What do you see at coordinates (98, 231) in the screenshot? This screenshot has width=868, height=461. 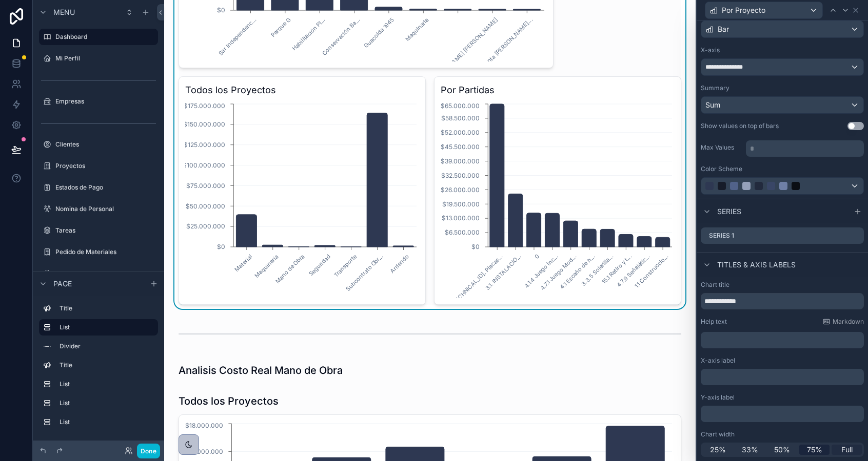 I see `a: Tareas` at bounding box center [98, 231].